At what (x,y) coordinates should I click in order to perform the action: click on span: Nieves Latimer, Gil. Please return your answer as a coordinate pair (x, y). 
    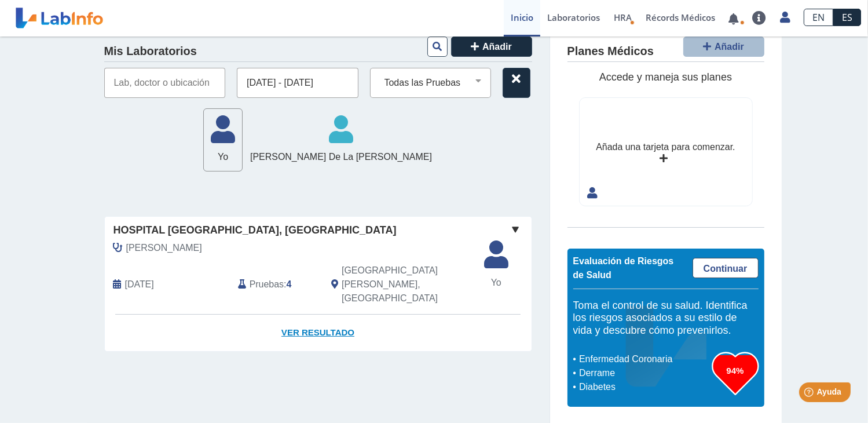
    Looking at the image, I should click on (164, 248).